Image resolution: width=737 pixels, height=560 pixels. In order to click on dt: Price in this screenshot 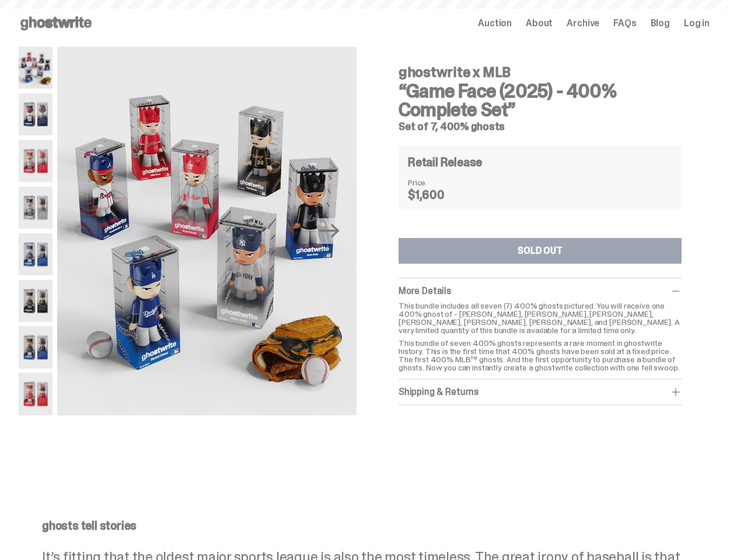, I will do `click(437, 183)`.